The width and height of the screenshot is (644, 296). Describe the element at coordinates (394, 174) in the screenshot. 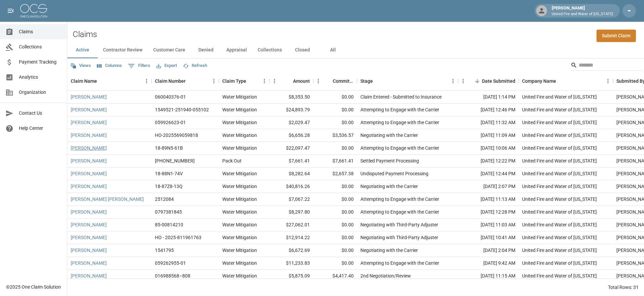

I see `div: Undisputed Payment Processing` at that location.